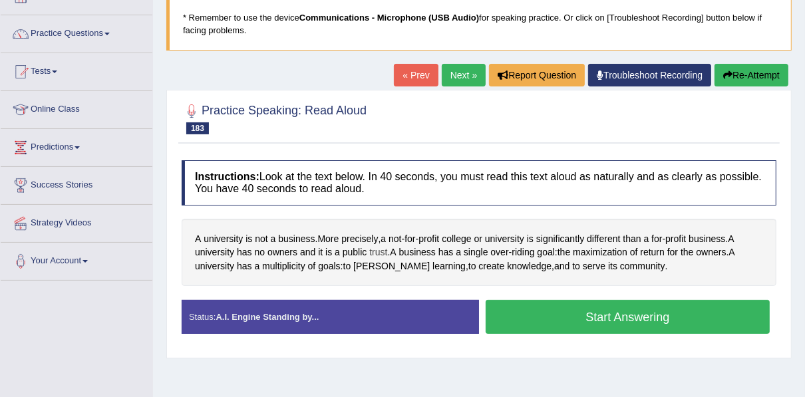 The width and height of the screenshot is (805, 397). What do you see at coordinates (76, 108) in the screenshot?
I see `a: Online Class` at bounding box center [76, 108].